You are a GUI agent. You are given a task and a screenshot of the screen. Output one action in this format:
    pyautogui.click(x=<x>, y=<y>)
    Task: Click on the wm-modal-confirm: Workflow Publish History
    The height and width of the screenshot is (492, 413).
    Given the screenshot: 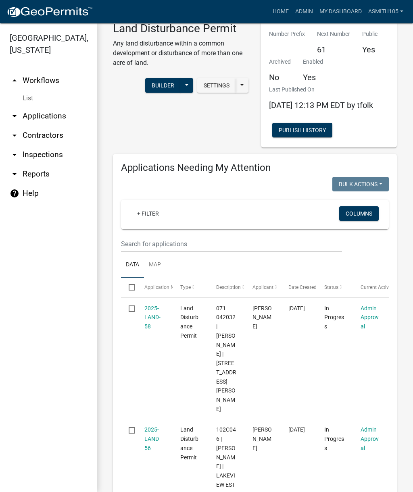 What is the action you would take?
    pyautogui.click(x=302, y=131)
    